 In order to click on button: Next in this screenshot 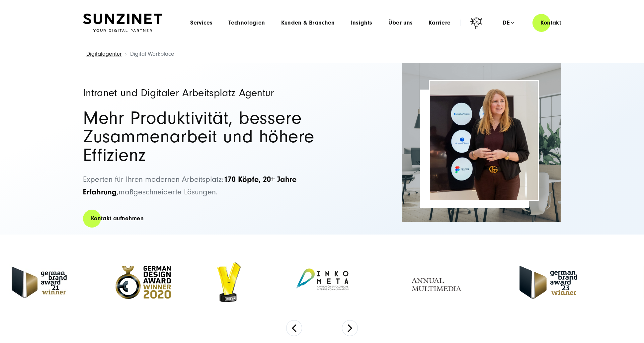, I will do `click(350, 328)`.